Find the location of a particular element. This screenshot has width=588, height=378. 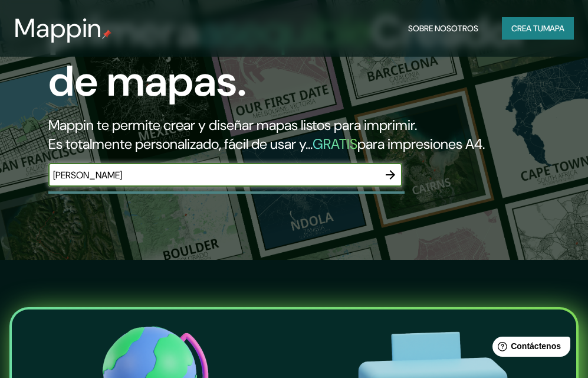

font: GRATIS is located at coordinates (335, 143).